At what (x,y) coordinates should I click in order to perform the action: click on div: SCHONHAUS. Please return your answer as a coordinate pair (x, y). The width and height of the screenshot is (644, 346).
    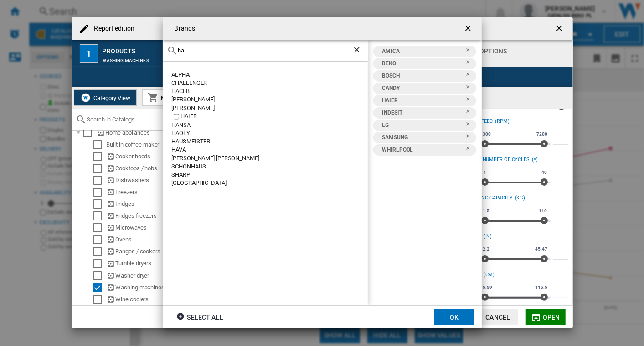
    Looking at the image, I should click on (270, 167).